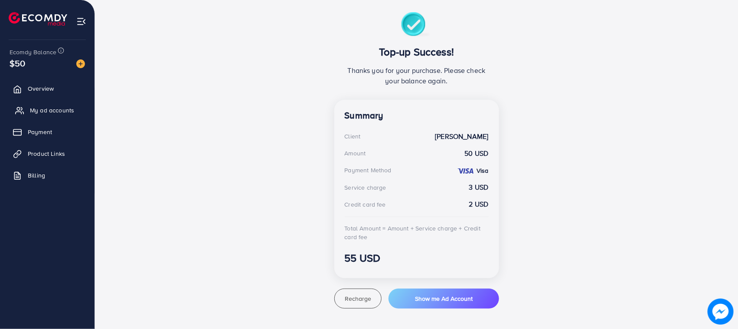  Describe the element at coordinates (466, 171) in the screenshot. I see `img: credit` at that location.